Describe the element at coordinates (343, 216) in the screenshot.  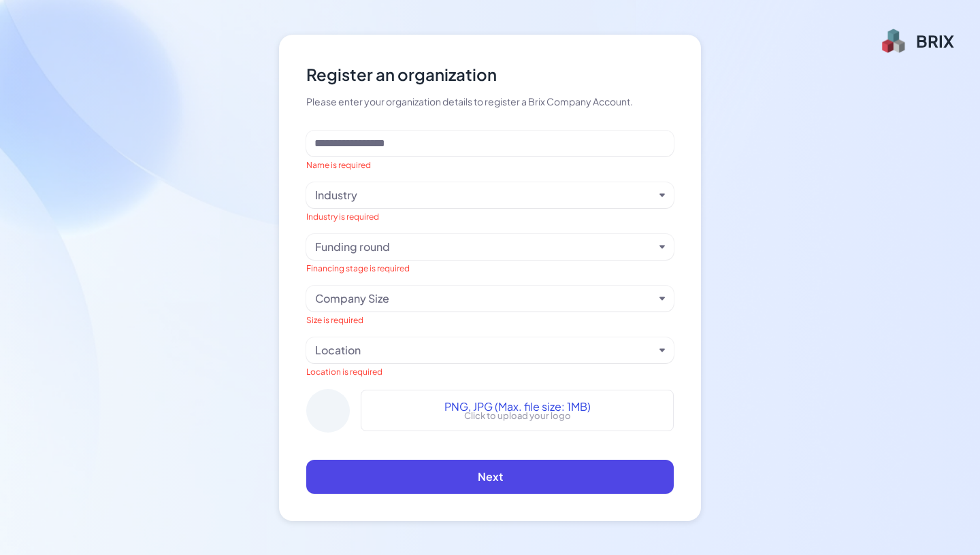
I see `span: Industry is required` at that location.